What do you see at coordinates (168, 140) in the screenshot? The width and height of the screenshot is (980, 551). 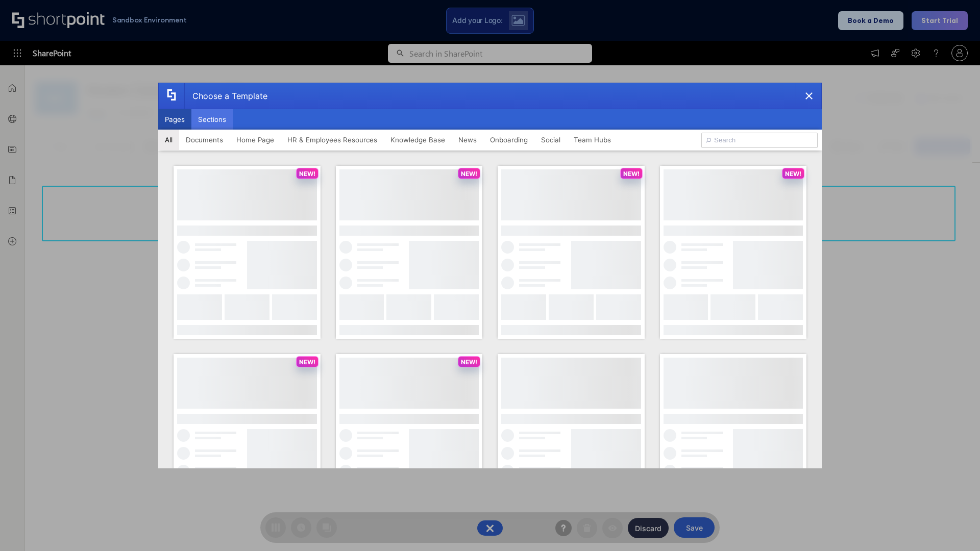 I see `button: All` at bounding box center [168, 140].